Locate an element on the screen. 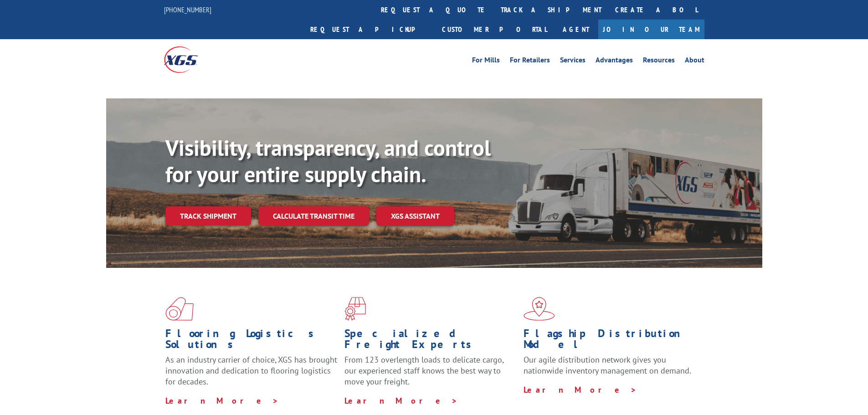 The image size is (868, 415). a: Calculate transit time is located at coordinates (313, 215).